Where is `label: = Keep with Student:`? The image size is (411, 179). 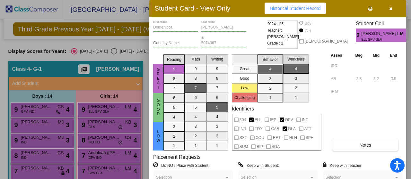
label: = Keep with Student: is located at coordinates (258, 166).